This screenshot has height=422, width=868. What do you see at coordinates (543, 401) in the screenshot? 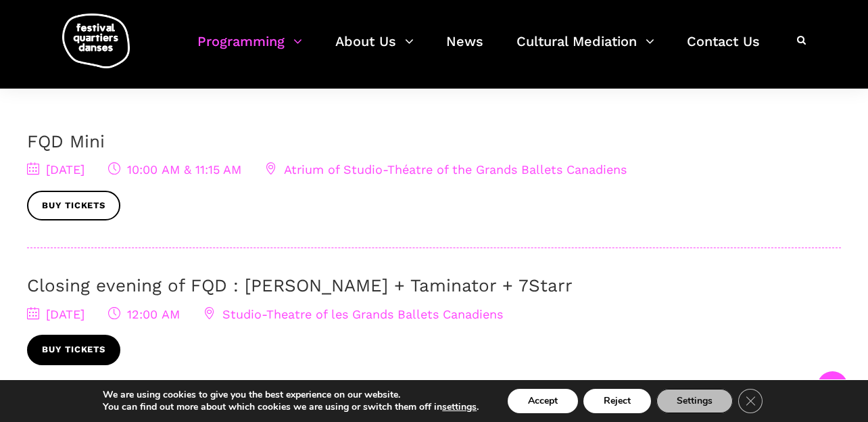
I see `button: Accept` at bounding box center [543, 401].